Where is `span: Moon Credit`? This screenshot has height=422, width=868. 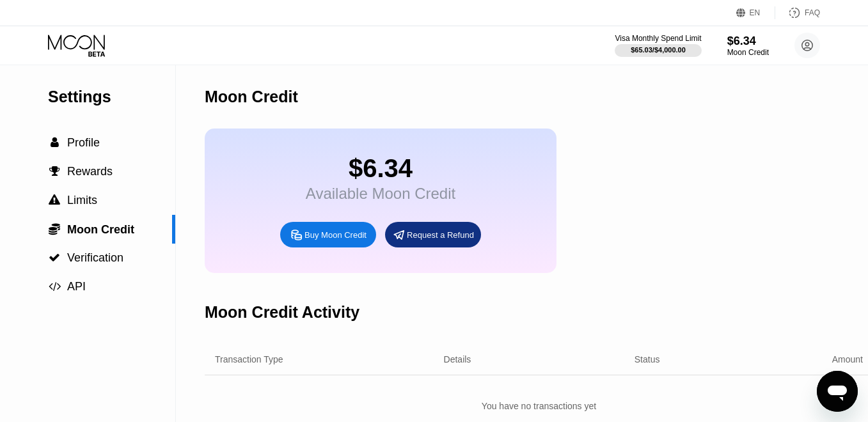 span: Moon Credit is located at coordinates (100, 230).